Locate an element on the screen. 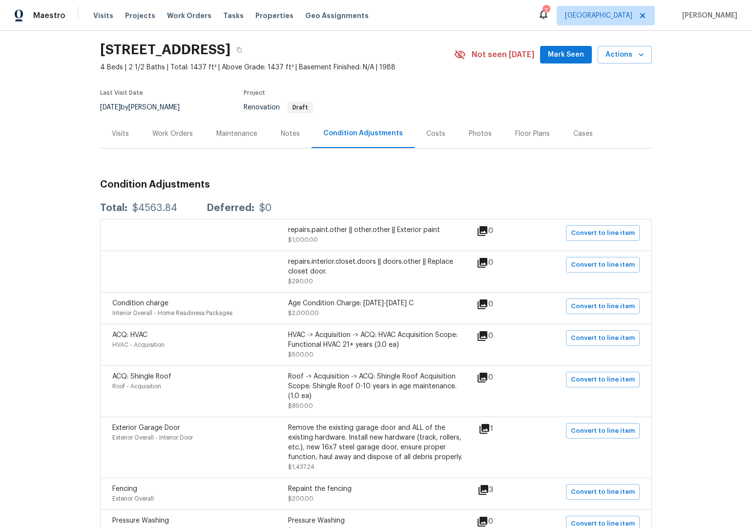 The width and height of the screenshot is (752, 528). div: Roof -> Acquisition -> ACQ: Shingle Roof Acquisition Scope: Shingle Roof 0-10 years in age mainte... is located at coordinates (376, 386).